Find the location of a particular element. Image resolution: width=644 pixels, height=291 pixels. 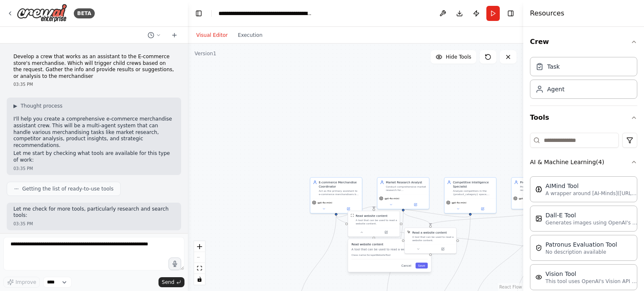

button: Crew is located at coordinates (583, 42).